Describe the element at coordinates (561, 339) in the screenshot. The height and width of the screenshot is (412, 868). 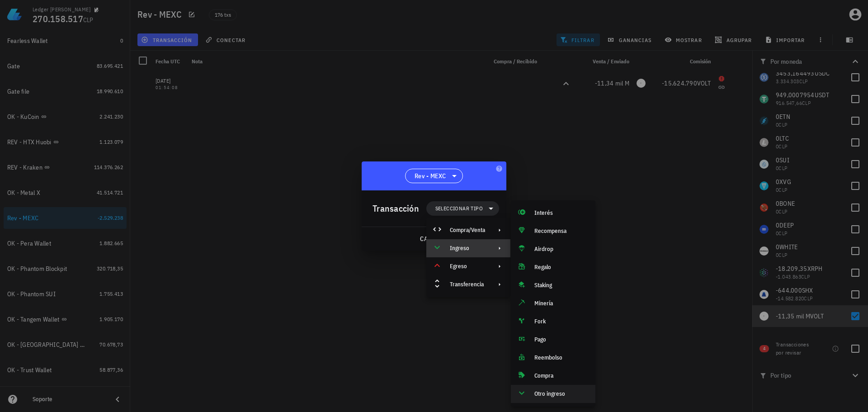
I see `div: Pago` at that location.